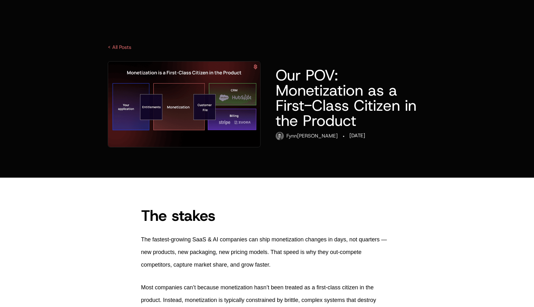  Describe the element at coordinates (120, 47) in the screenshot. I see `a: < All Posts` at that location.